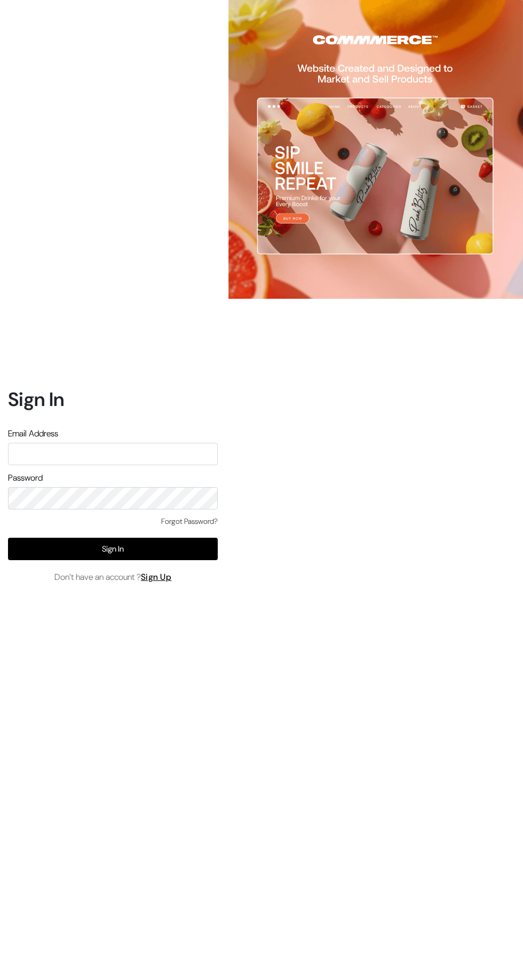 The height and width of the screenshot is (980, 523). I want to click on a: Forgot Password?, so click(190, 521).